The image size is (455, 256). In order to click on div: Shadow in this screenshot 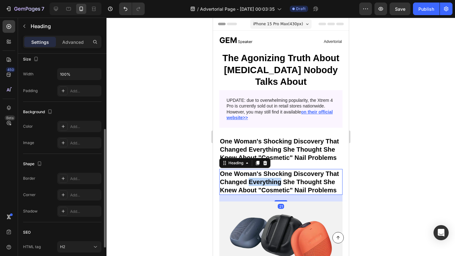, I will do `click(30, 212)`.